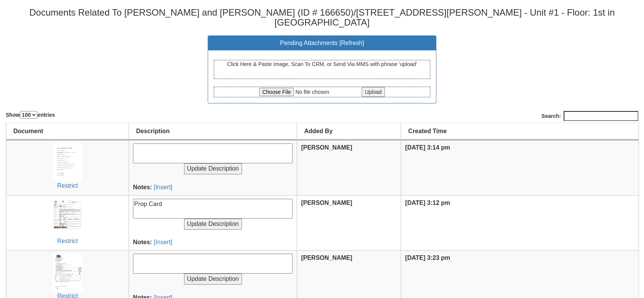  Describe the element at coordinates (67, 272) in the screenshot. I see `img: uid(148)-7fa53574-4b55-6d96-8e4b-3ff81f5cf105.jpg` at that location.